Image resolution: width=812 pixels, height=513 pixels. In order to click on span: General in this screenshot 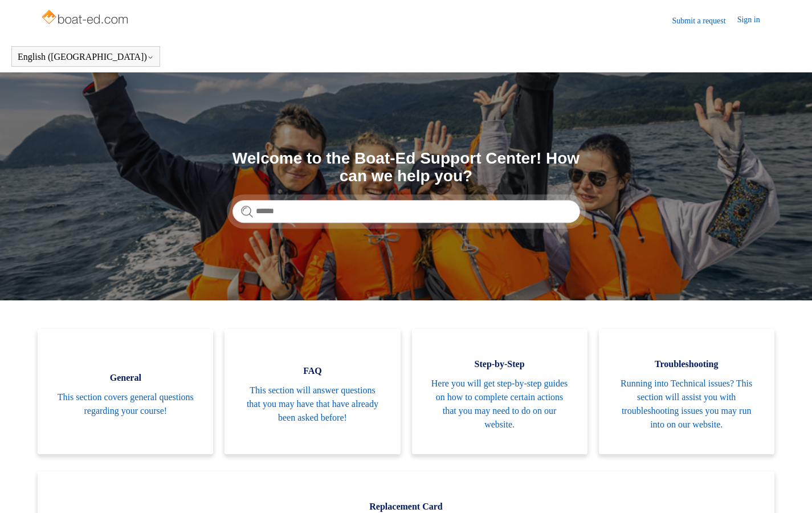, I will do `click(125, 378)`.